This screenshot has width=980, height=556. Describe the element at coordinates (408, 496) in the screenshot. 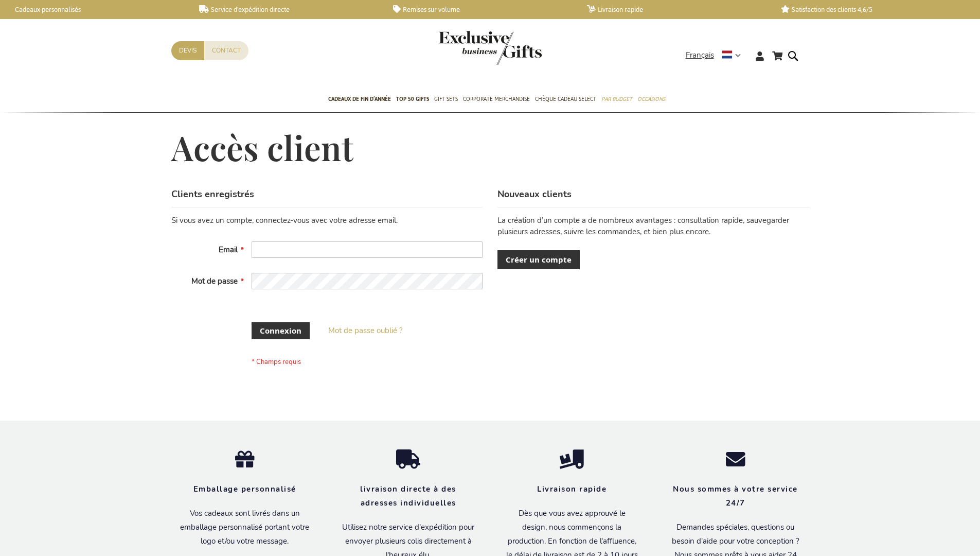

I see `strong: livraison directe à des adresses individuelles` at that location.